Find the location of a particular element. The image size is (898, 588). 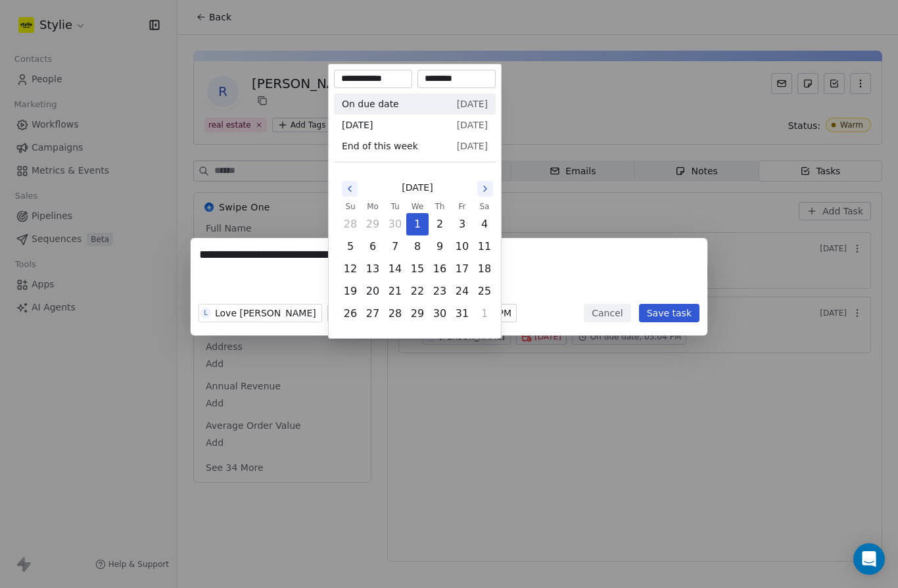

button: Thursday, October 9th, 2025 is located at coordinates (440, 247).